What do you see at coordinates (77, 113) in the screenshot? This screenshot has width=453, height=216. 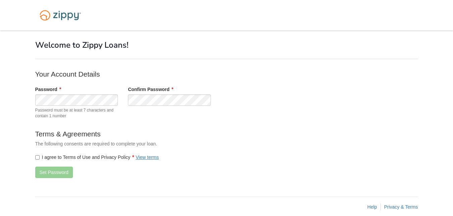 I see `span: Password must be at least 7 characters and contain 1 number` at bounding box center [77, 113].